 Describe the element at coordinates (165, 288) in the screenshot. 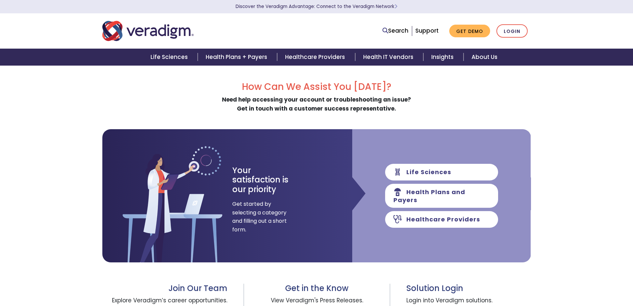

I see `h3: Join Our Team` at that location.